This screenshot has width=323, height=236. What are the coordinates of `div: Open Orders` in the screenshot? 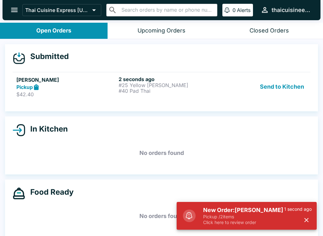 It's located at (54, 31).